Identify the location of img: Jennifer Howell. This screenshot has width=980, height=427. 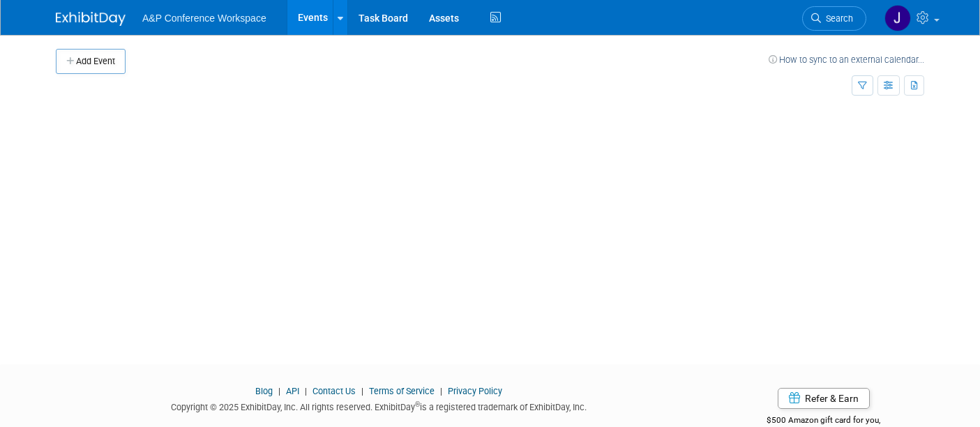
(898, 18).